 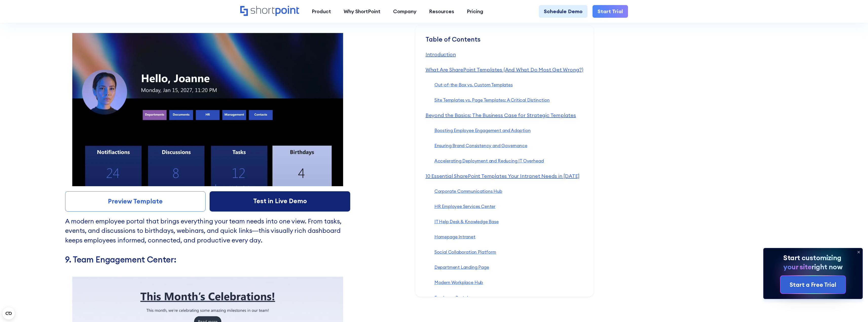 What do you see at coordinates (405, 12) in the screenshot?
I see `div: Company` at bounding box center [405, 12].